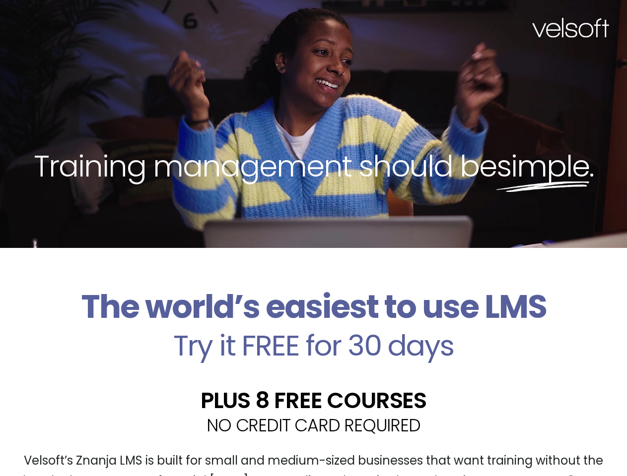 Image resolution: width=627 pixels, height=476 pixels. I want to click on h2: NO CREDIT CARD REQUIRED, so click(313, 425).